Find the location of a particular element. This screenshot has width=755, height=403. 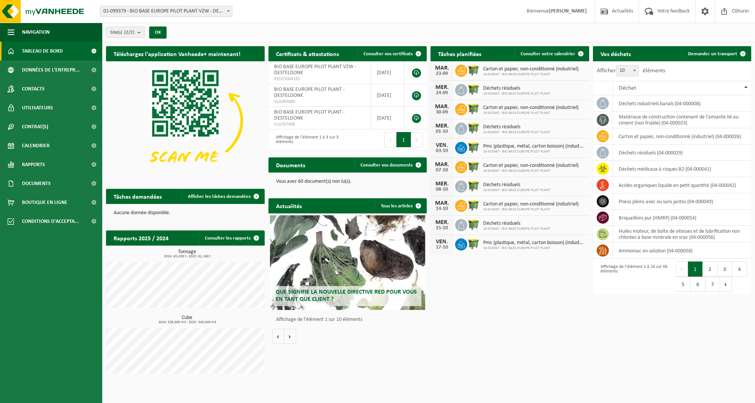

div: 14-10 is located at coordinates (442, 209).